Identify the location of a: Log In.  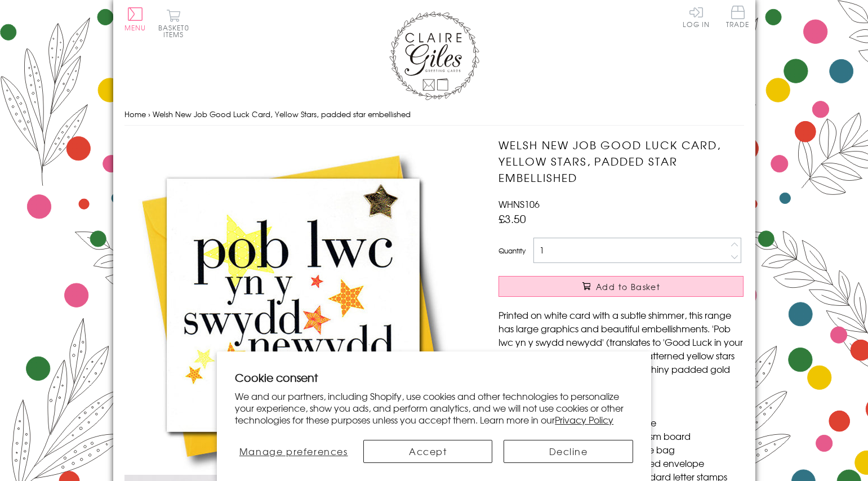
(697, 16).